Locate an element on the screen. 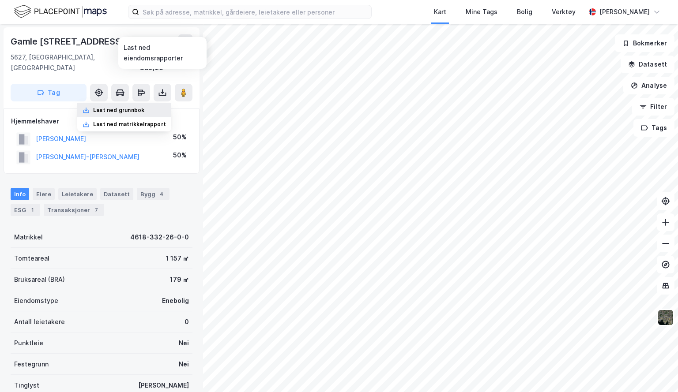 This screenshot has height=392, width=678. button: Tags is located at coordinates (654, 128).